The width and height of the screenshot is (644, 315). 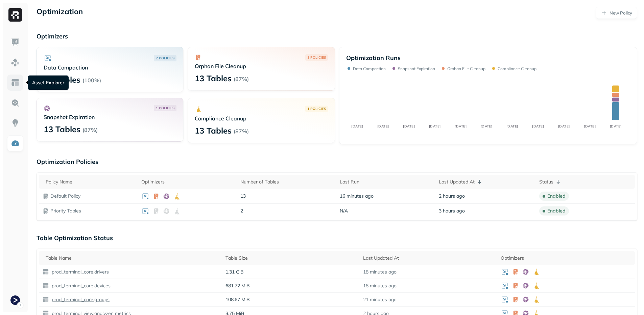 What do you see at coordinates (290, 272) in the screenshot?
I see `p: 1.31 GiB` at bounding box center [290, 272].